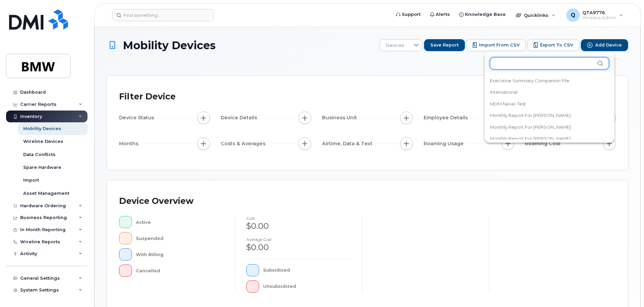  I want to click on div: Filter Device, so click(147, 96).